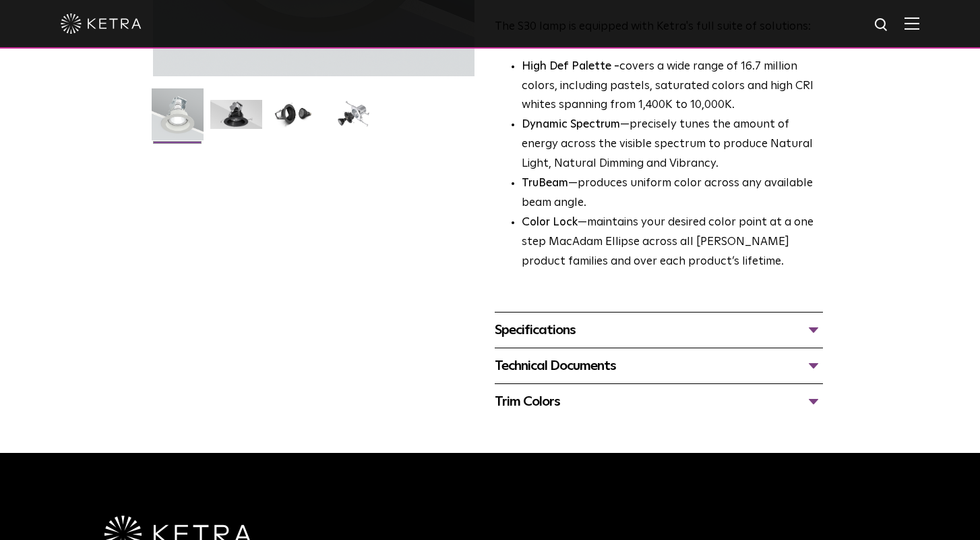 The height and width of the screenshot is (540, 980). Describe the element at coordinates (659, 401) in the screenshot. I see `div: Trim Colors` at that location.